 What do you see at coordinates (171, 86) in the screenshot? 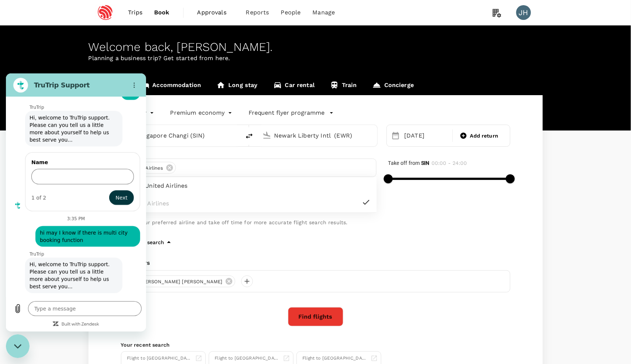
I see `a: Accommodation` at bounding box center [171, 86].